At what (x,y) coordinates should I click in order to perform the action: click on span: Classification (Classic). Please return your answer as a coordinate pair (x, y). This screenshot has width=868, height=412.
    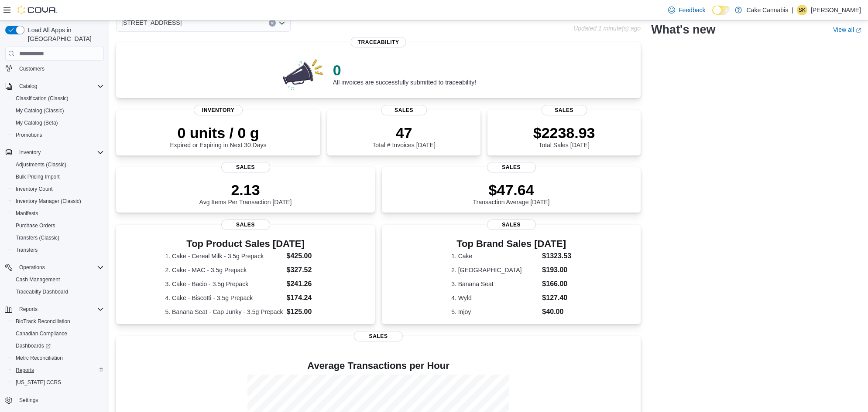
    Looking at the image, I should click on (58, 99).